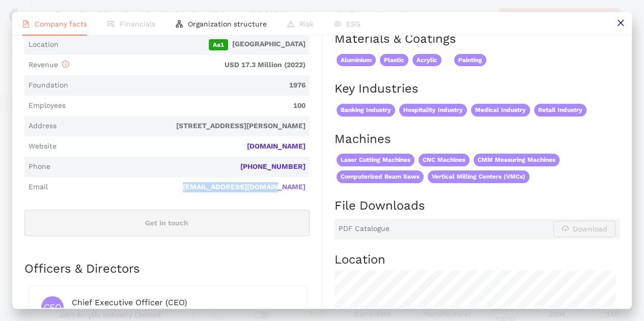 The width and height of the screenshot is (644, 321). I want to click on span: CNC Machines, so click(444, 160).